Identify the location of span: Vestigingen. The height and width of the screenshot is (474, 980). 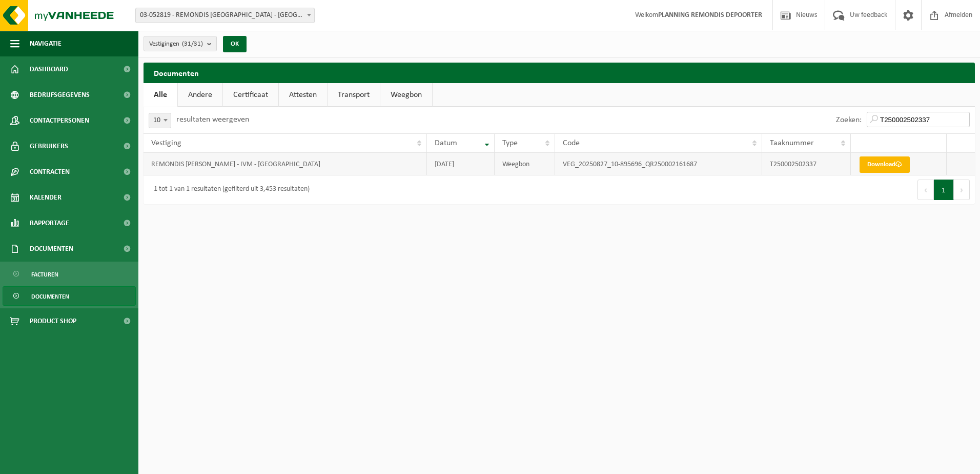
(176, 44).